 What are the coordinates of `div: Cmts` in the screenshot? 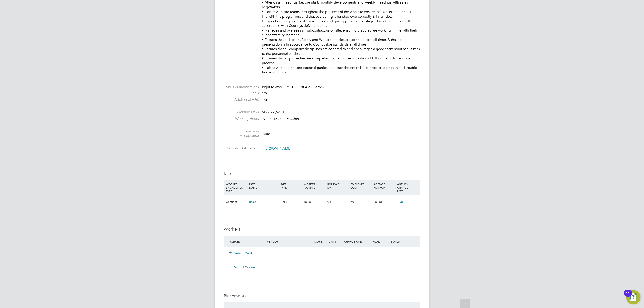 It's located at (335, 241).